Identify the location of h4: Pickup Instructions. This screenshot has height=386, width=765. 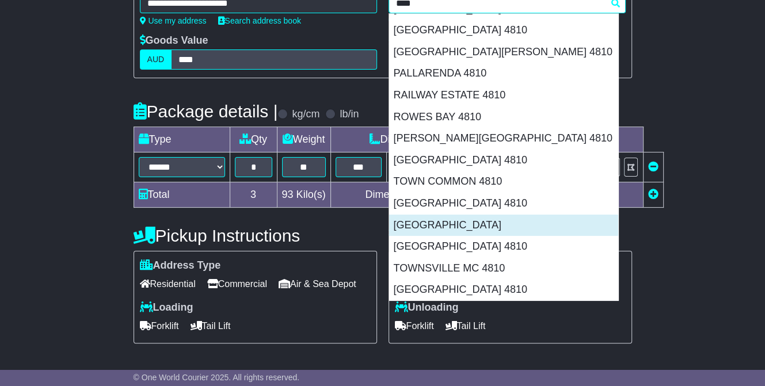
(255, 235).